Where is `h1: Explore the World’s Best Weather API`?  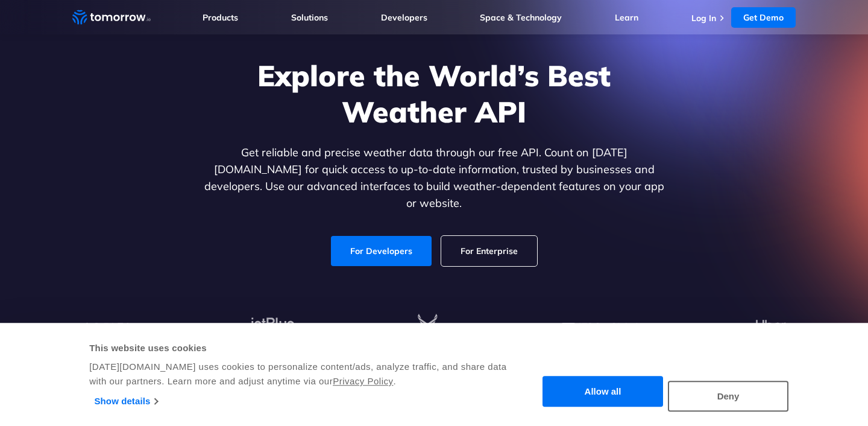 h1: Explore the World’s Best Weather API is located at coordinates (434, 93).